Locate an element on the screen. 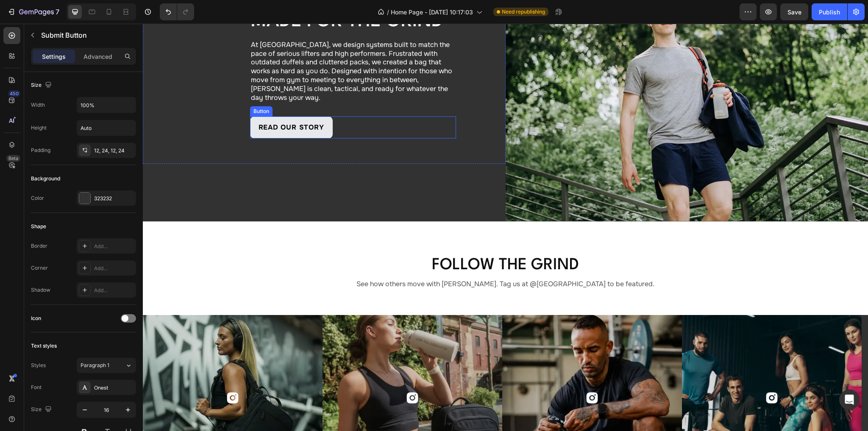  p: Advanced is located at coordinates (98, 56).